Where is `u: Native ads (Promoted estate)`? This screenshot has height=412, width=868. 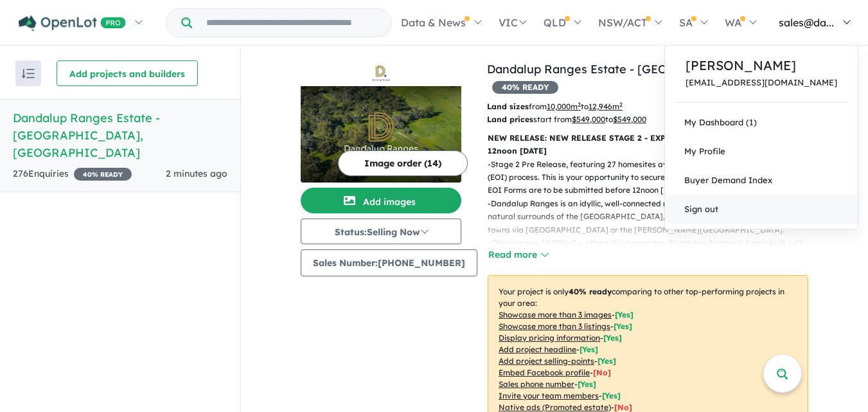 u: Native ads (Promoted estate) is located at coordinates (555, 406).